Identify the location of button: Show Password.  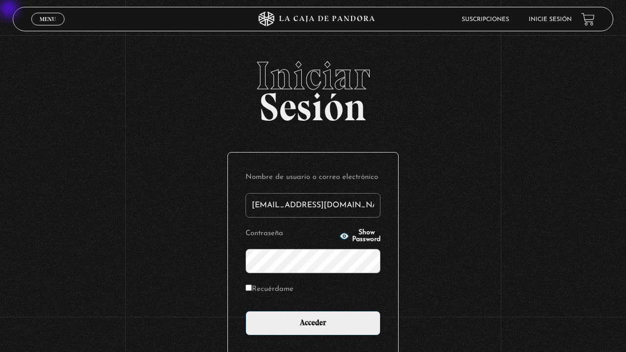
(360, 236).